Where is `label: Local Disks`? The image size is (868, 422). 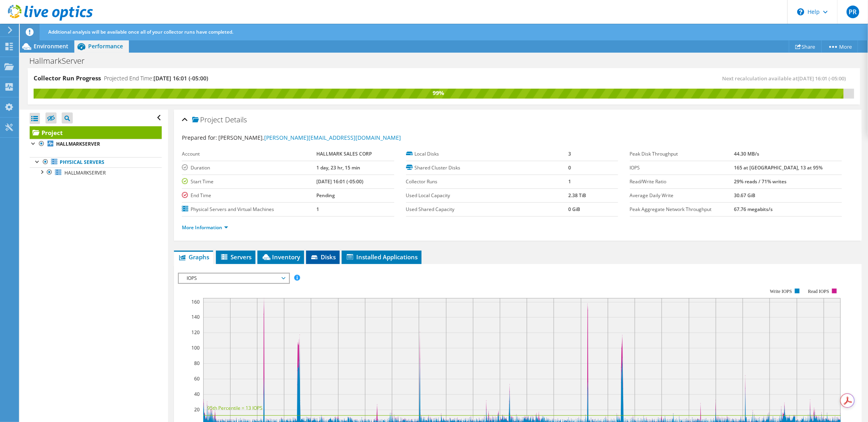
label: Local Disks is located at coordinates (487, 154).